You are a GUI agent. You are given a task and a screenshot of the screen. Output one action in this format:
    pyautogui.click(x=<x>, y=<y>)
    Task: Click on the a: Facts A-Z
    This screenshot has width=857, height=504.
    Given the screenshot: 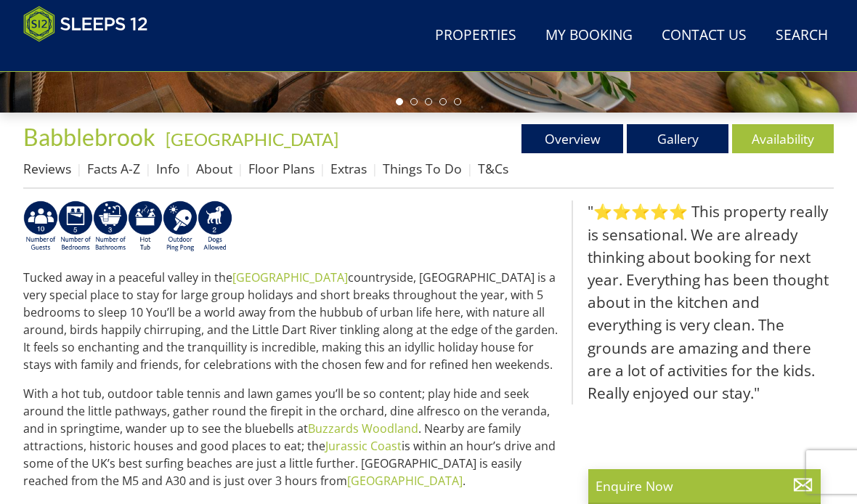 What is the action you would take?
    pyautogui.click(x=113, y=169)
    